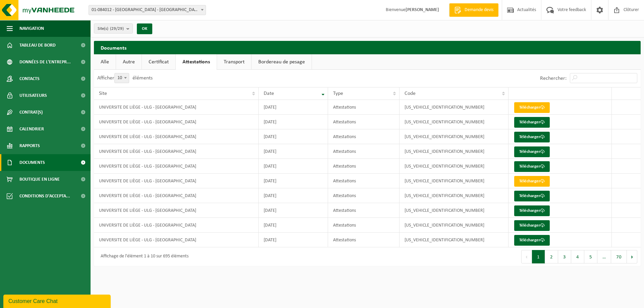 The height and width of the screenshot is (308, 644). I want to click on span: Site, so click(103, 93).